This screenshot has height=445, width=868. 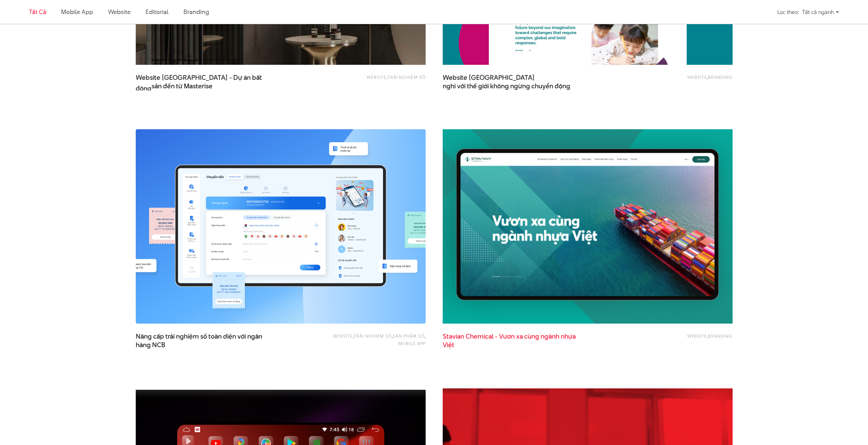 I want to click on img: Stavian Chemical - Vươn xa cùng ngành nhựa Việt, so click(x=587, y=226).